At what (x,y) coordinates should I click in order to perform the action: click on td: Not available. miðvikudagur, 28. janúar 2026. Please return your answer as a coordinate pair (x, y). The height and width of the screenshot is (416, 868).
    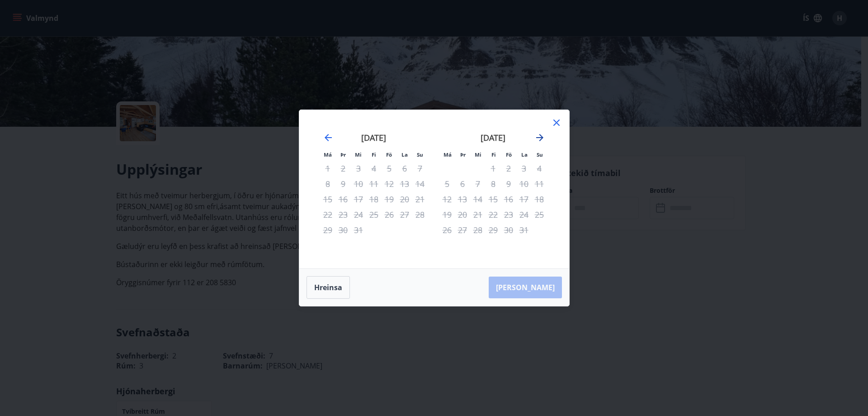
    Looking at the image, I should click on (478, 230).